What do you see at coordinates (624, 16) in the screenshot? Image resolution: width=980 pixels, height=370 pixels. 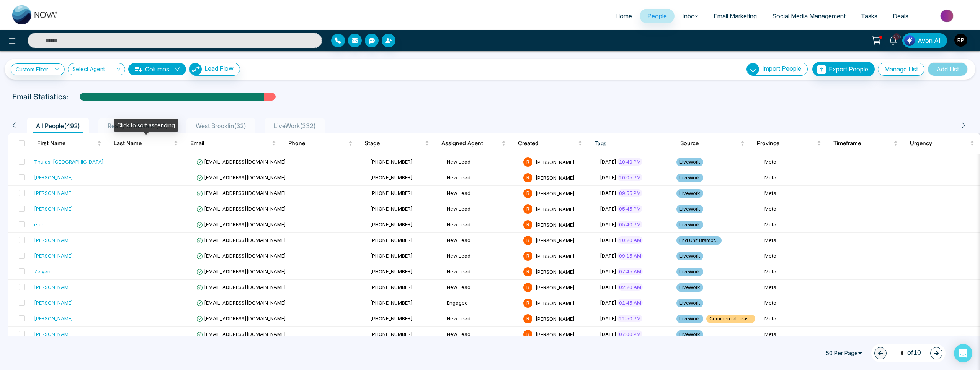 I see `span: Home` at bounding box center [624, 16].